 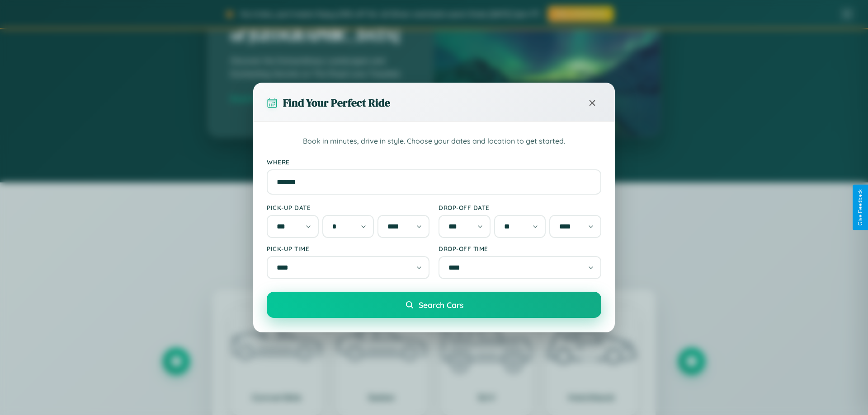 What do you see at coordinates (434, 141) in the screenshot?
I see `p: Book in minutes, drive in style. Choose your dates and location to get started.` at bounding box center [434, 141].